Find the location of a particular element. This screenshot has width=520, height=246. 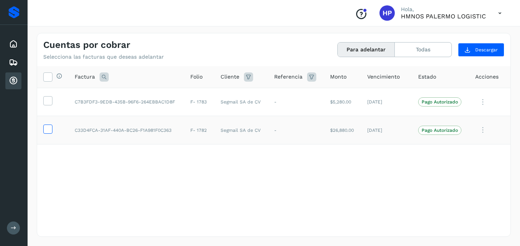

td: F- 1782 is located at coordinates (199, 130).